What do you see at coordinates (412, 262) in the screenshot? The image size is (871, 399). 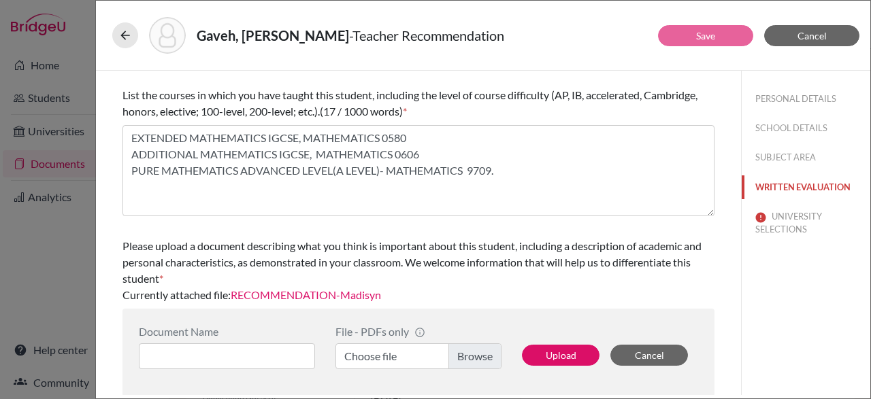 I see `span: Please upload a document describing what you think is important about this student, including a d...` at bounding box center [412, 262].